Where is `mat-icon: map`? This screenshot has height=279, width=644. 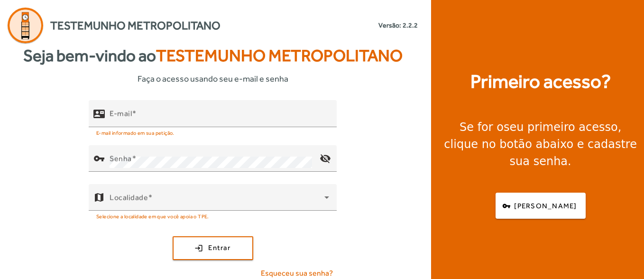 mat-icon: map is located at coordinates (99, 198).